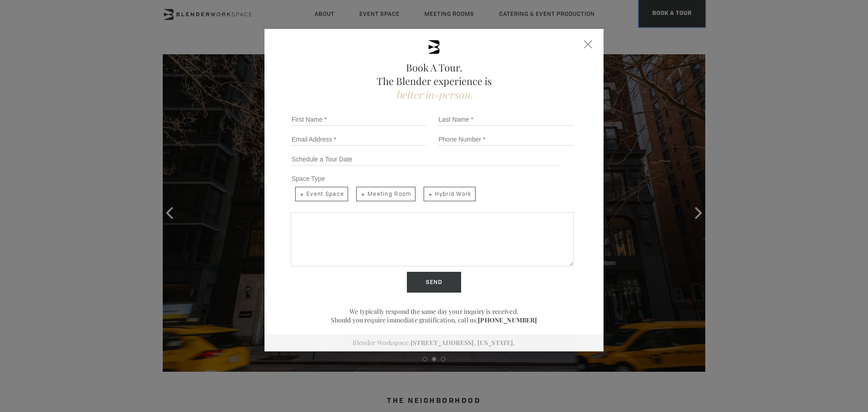 Image resolution: width=868 pixels, height=412 pixels. I want to click on p: Should you require immediate gratification, call us., so click(434, 320).